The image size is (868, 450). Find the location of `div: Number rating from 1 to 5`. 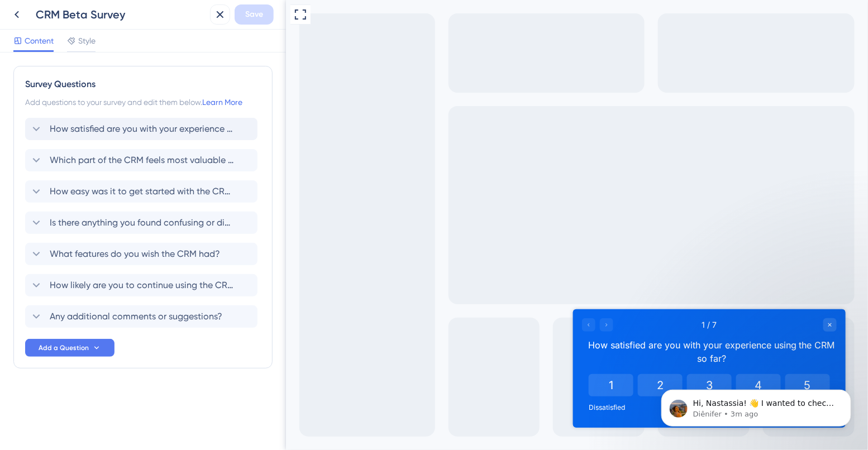

div: Number rating from 1 to 5 is located at coordinates (136, 76).